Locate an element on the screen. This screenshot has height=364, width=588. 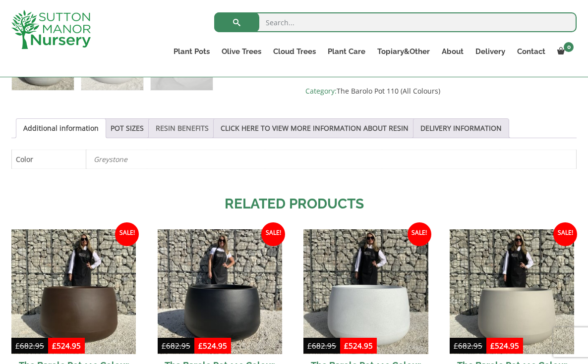
a: The Barolo Pot 110 (All Colours) is located at coordinates (388, 90).